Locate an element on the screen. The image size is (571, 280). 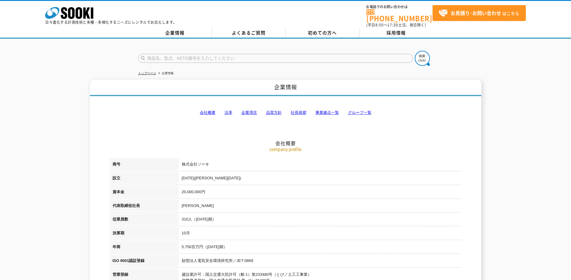
p: company profile is located at coordinates (285, 149).